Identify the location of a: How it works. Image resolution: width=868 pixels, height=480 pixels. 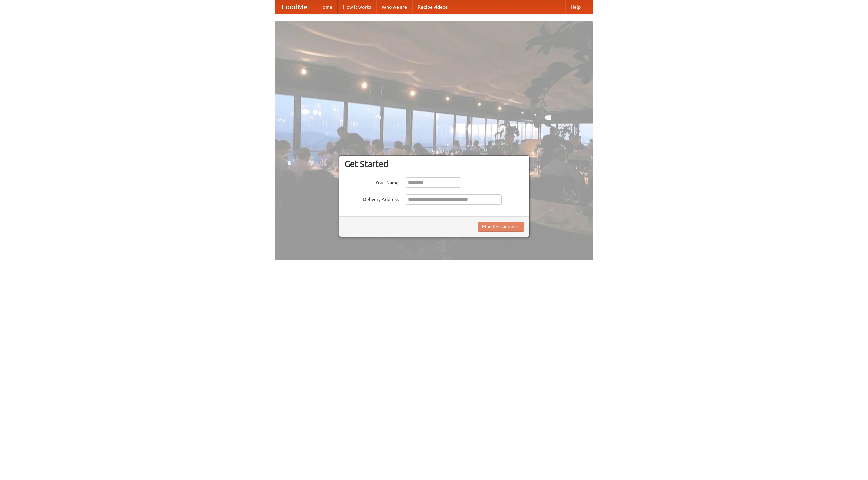
(357, 7).